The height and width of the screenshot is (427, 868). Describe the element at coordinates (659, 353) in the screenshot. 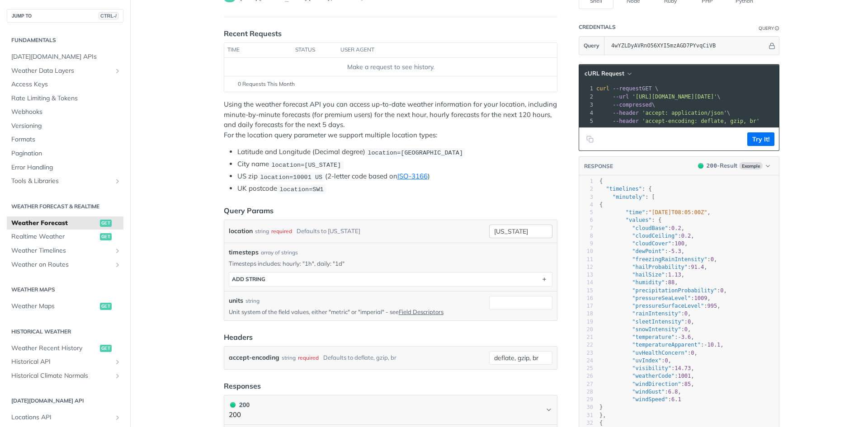

I see `span: "uvHealthConcern"` at that location.